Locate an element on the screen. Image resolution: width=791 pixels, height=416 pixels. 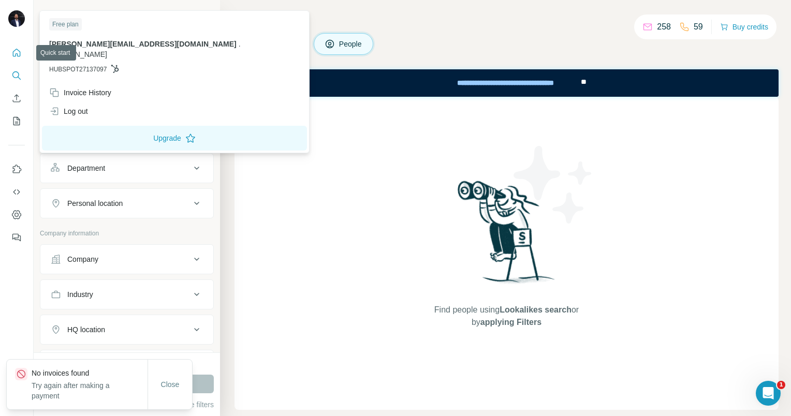
span: Close is located at coordinates (170, 385).